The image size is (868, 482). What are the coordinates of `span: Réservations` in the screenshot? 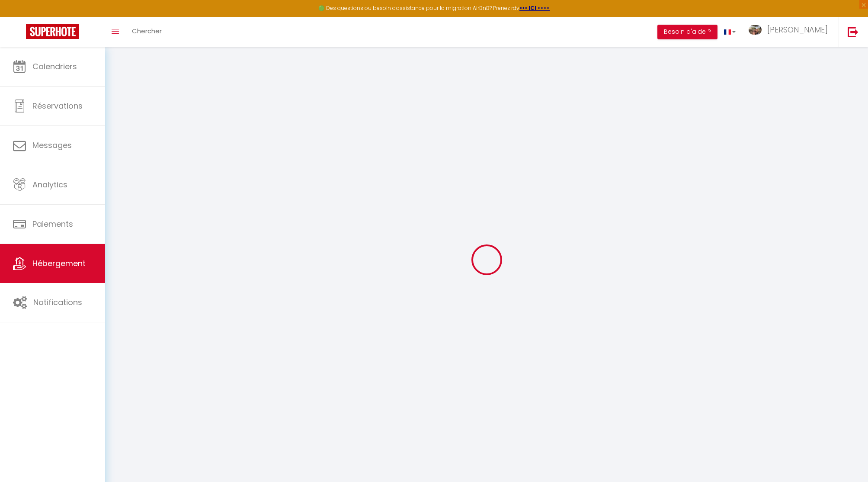 It's located at (58, 106).